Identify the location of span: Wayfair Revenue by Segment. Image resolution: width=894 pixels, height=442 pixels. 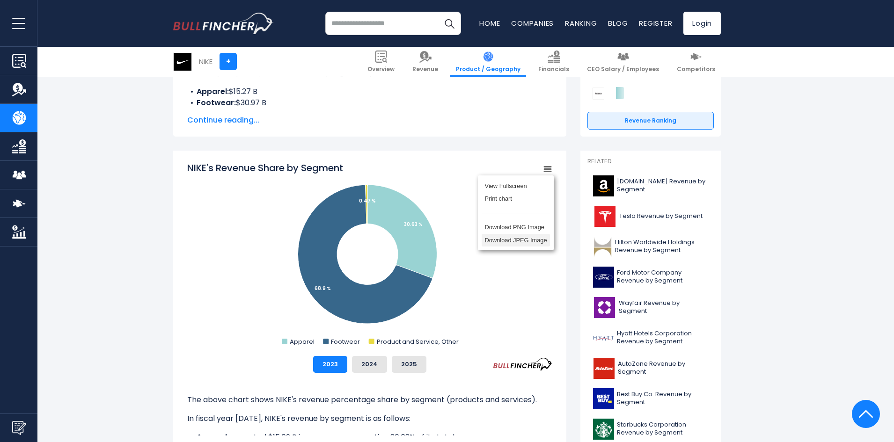
(663, 308).